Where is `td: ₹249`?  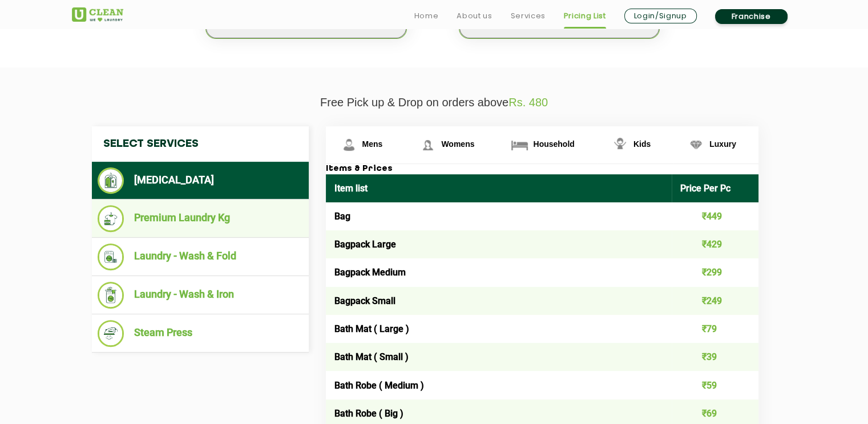
td: ₹249 is located at coordinates (715, 301).